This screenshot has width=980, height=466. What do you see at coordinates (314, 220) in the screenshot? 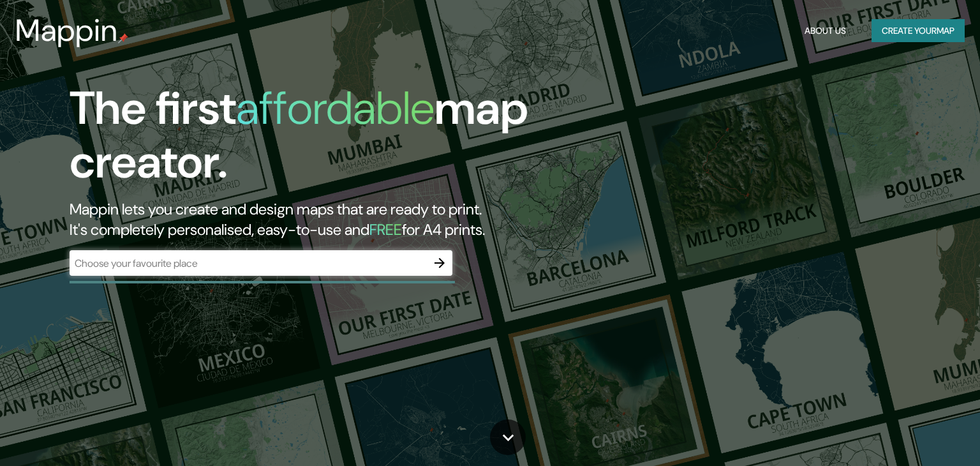
I see `h2: Mappin lets you create and design maps that are ready to print. It's completely personalised, eas...` at bounding box center [314, 220].